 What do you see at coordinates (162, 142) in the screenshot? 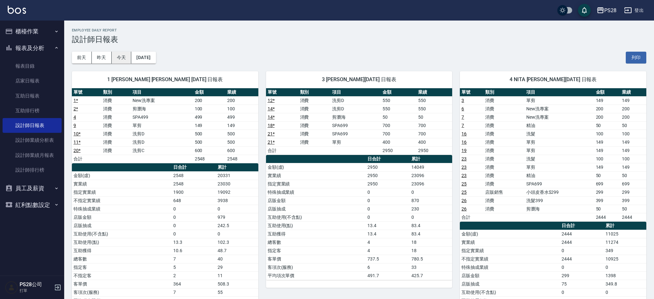
I see `td: 洗剪D` at bounding box center [162, 142].